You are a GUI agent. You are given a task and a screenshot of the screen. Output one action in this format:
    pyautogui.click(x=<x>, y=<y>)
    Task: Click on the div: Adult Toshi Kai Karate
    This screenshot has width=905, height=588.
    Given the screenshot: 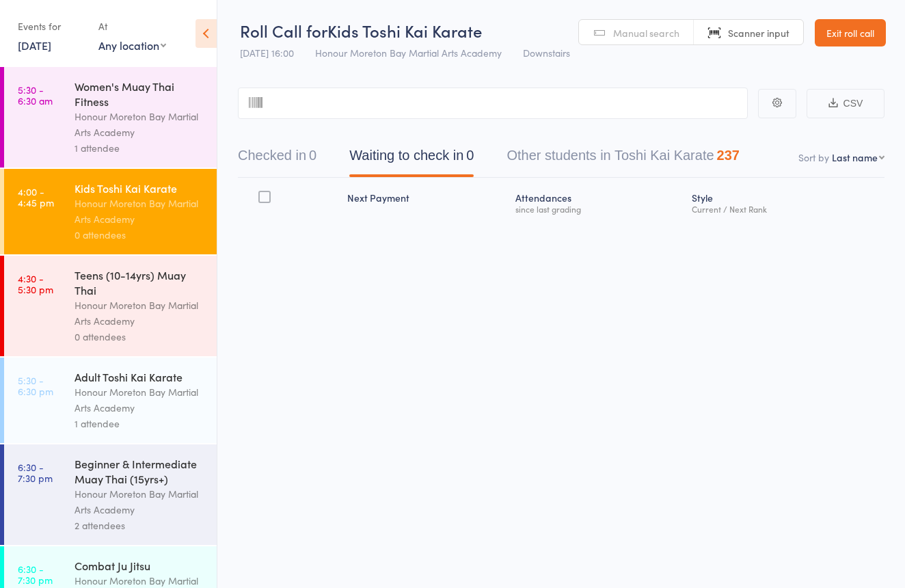 What is the action you would take?
    pyautogui.click(x=139, y=377)
    